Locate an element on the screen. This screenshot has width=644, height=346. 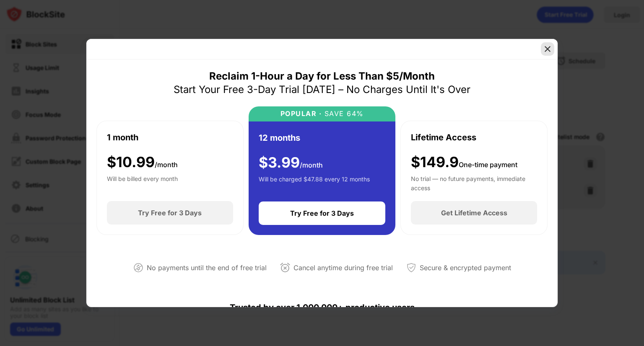
div: Get Lifetime Access is located at coordinates (474, 213).